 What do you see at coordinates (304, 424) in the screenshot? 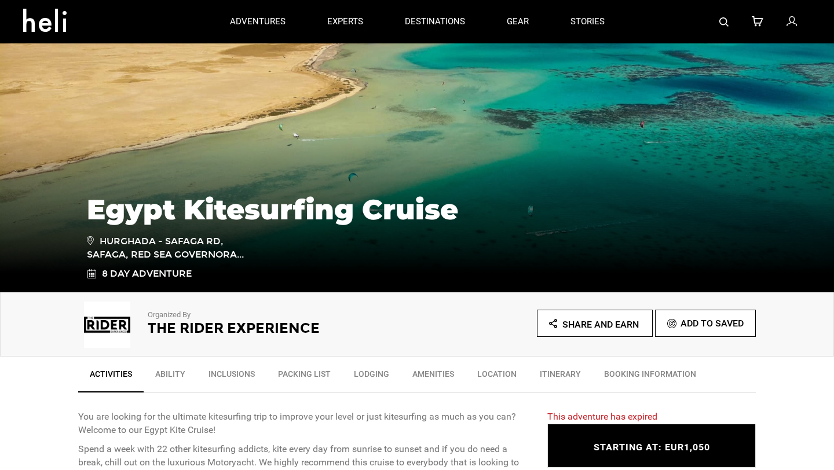
I see `p: You are looking for the ultimate kitesurfing trip to improve your level or just kitesurfing as mu...` at bounding box center [304, 424].